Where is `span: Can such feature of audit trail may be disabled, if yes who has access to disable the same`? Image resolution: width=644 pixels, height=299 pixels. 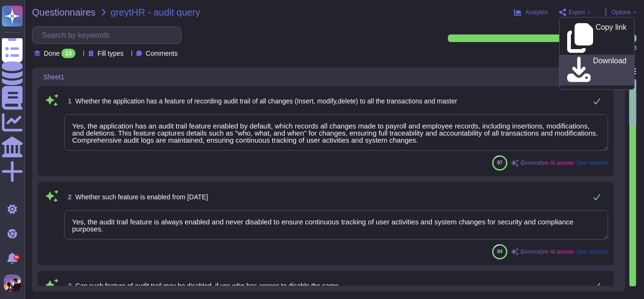 span: Can such feature of audit trail may be disabled, if yes who has access to disable the same is located at coordinates (207, 286).